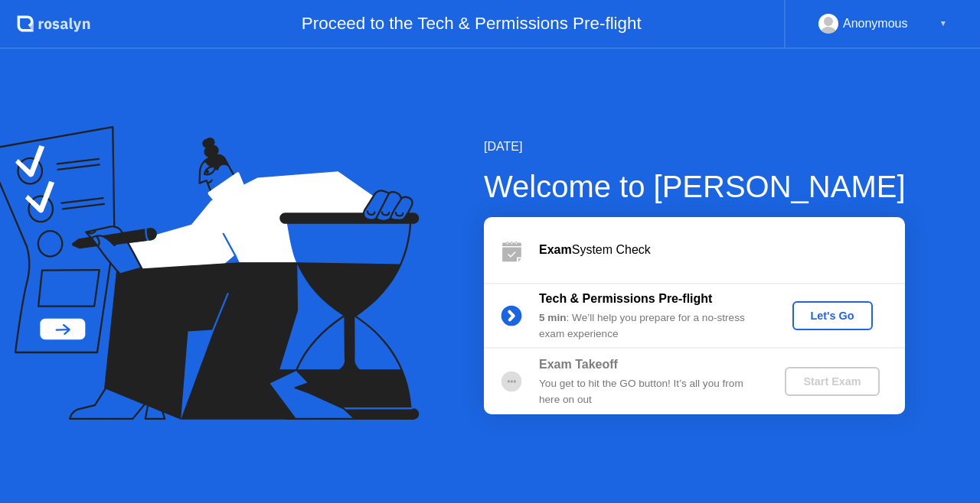  What do you see at coordinates (831, 381) in the screenshot?
I see `button: Start Exam` at bounding box center [831, 381].